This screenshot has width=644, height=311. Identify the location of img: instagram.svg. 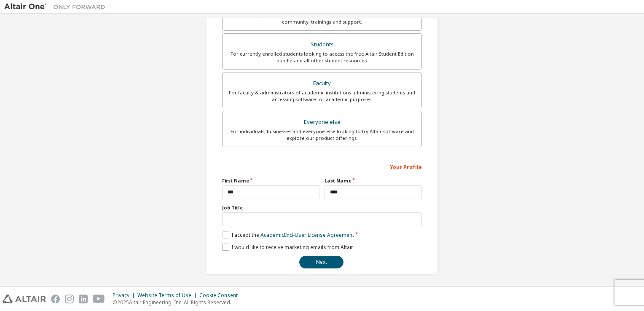
(69, 299).